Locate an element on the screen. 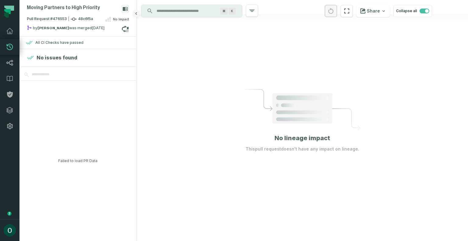 The image size is (468, 241). h4: No issues found is located at coordinates (57, 58).